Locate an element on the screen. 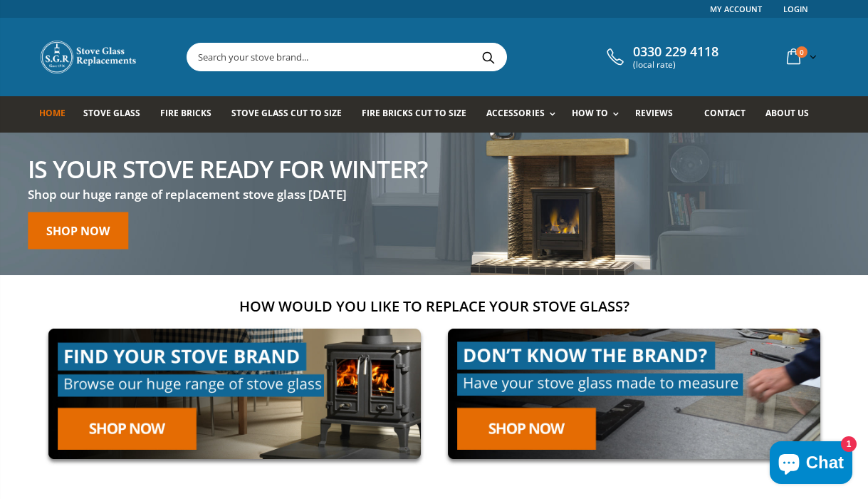 This screenshot has height=499, width=868. a: Reviews is located at coordinates (660, 114).